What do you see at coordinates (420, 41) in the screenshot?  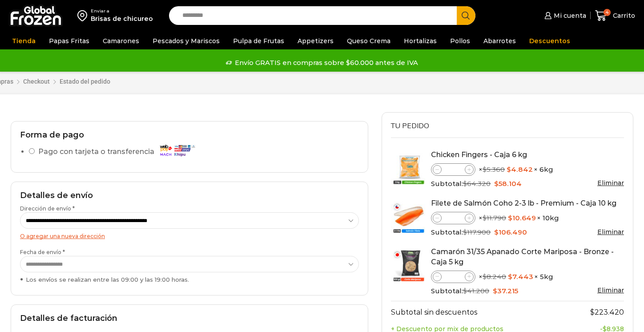 I see `a: Hortalizas` at bounding box center [420, 41].